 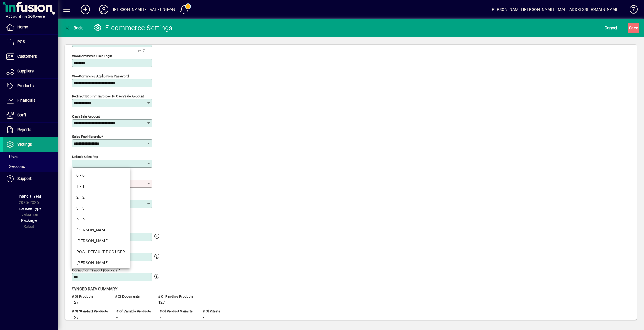 I want to click on div: 1 - 1, so click(x=101, y=186).